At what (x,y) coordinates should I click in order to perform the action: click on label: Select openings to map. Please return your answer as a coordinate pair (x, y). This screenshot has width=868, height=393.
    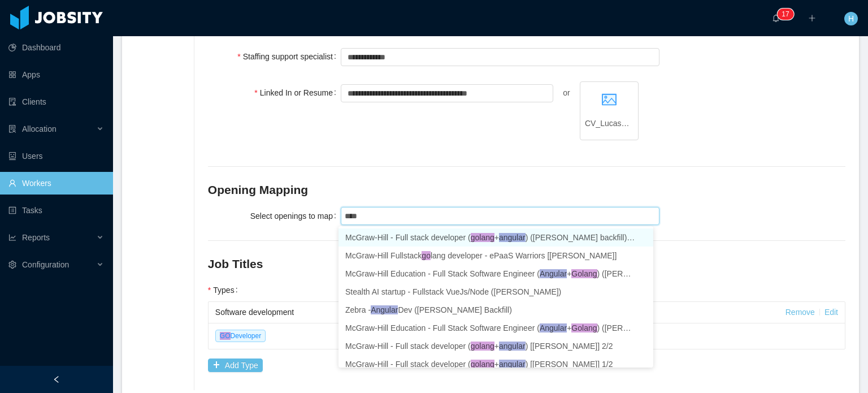
    Looking at the image, I should click on (296, 216).